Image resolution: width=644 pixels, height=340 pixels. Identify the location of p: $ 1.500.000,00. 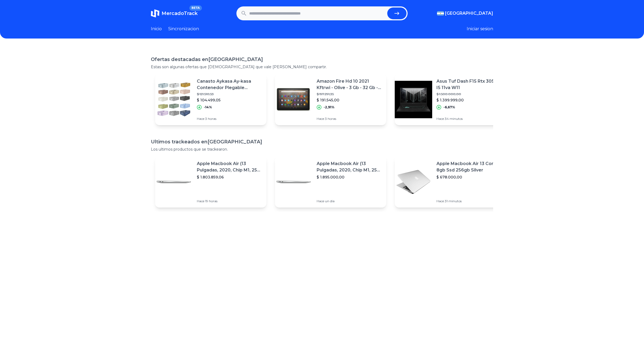
(469, 94).